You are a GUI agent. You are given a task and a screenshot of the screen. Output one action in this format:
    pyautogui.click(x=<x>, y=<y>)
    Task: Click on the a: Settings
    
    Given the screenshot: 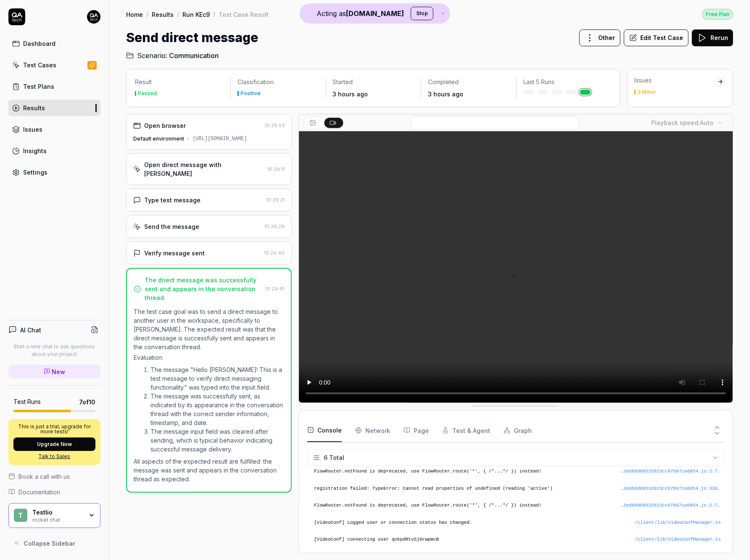 What is the action you would take?
    pyautogui.click(x=54, y=172)
    